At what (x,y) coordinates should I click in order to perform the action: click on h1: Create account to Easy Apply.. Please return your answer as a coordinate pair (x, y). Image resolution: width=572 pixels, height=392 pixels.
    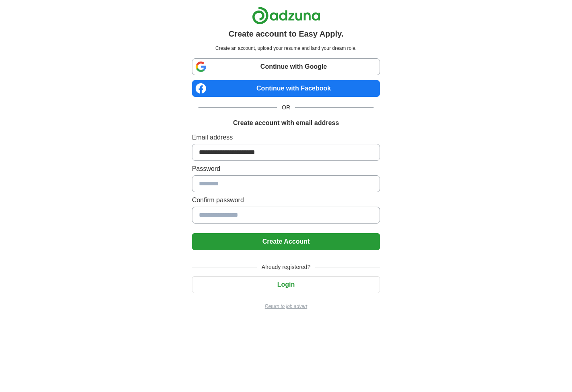
    Looking at the image, I should click on (286, 34).